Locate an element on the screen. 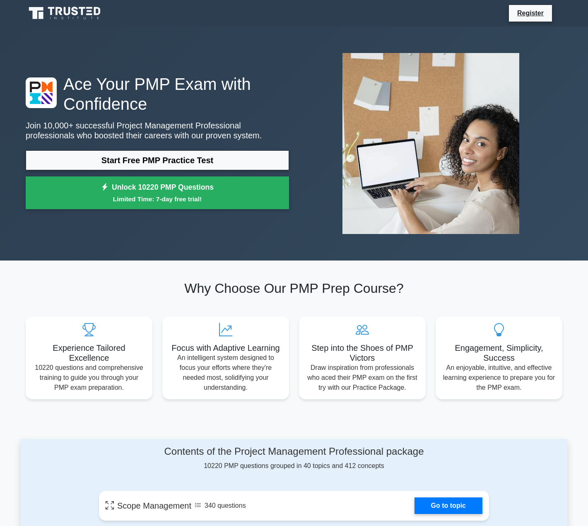 The height and width of the screenshot is (526, 588). p: 10220 questions and comprehensive training to guide you through your PMP exam preparation. is located at coordinates (89, 378).